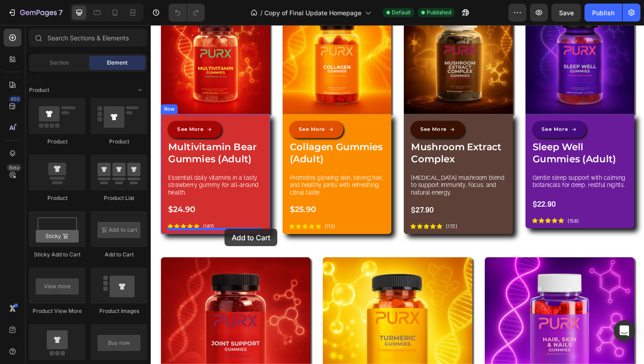 The image size is (644, 364). I want to click on span: Section, so click(59, 63).